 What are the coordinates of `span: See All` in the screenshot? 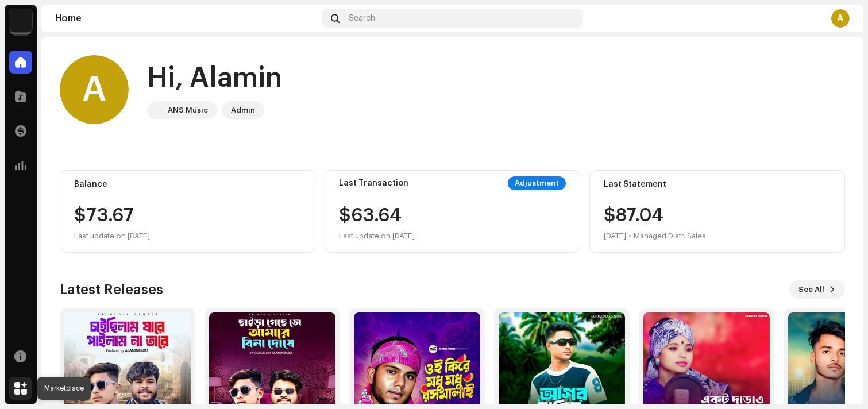 It's located at (811, 289).